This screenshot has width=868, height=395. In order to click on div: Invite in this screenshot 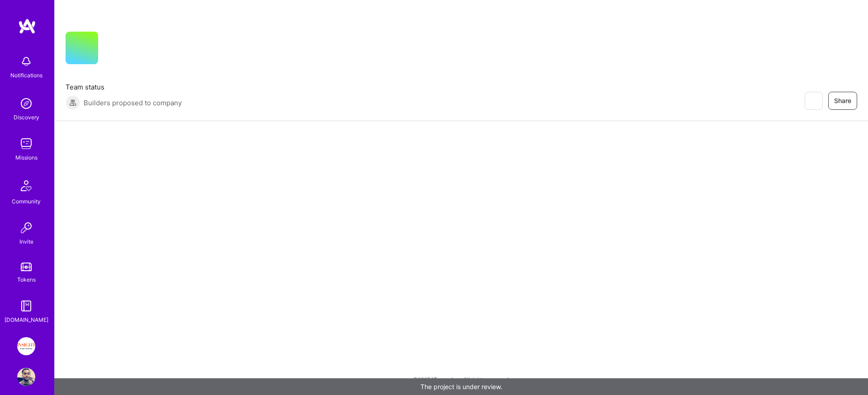, I will do `click(26, 241)`.